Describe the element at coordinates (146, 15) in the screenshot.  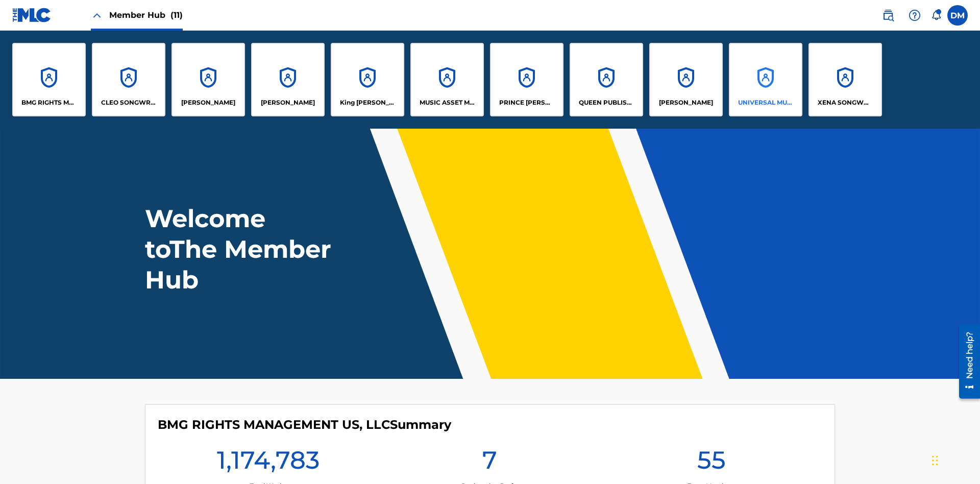
I see `span: Member Hub` at that location.